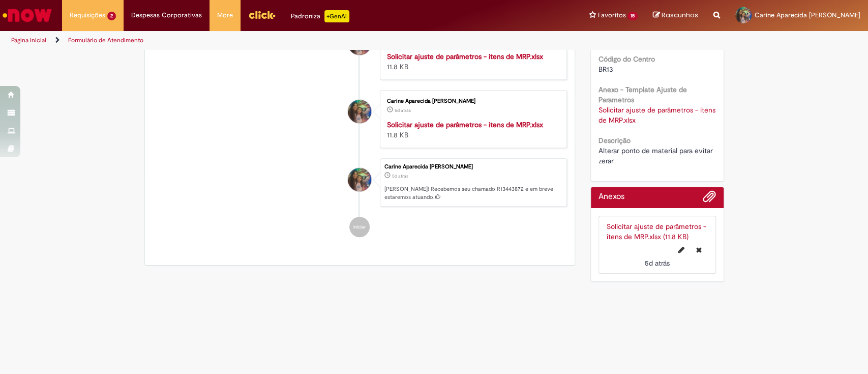 This screenshot has width=868, height=374. I want to click on img: ServiceNow, so click(27, 15).